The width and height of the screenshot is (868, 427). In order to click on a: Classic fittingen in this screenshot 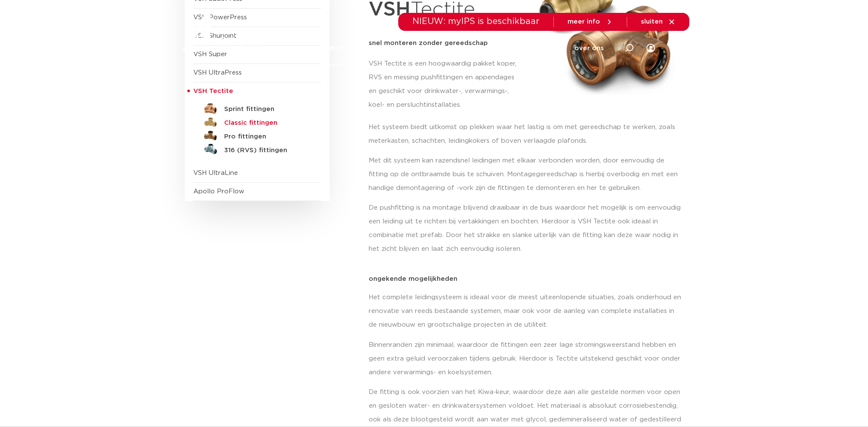, I will do `click(257, 121)`.